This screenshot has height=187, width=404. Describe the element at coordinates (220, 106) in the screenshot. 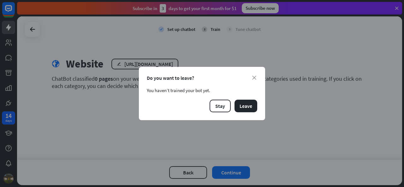

I see `button: Stay` at that location.